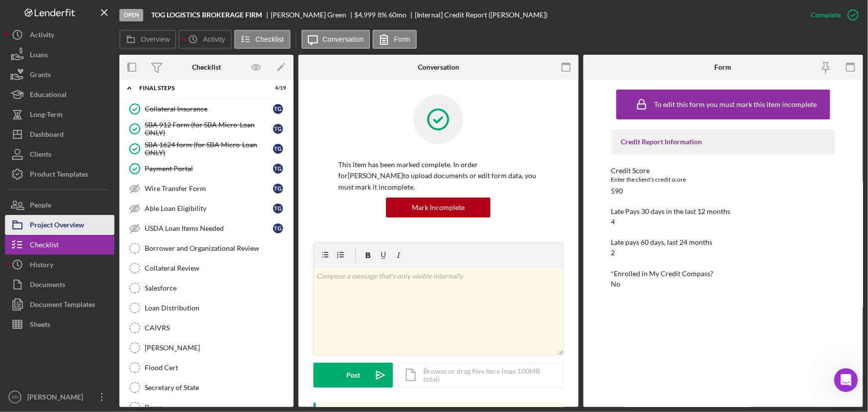 The height and width of the screenshot is (412, 868). Describe the element at coordinates (48, 95) in the screenshot. I see `div: Educational` at that location.